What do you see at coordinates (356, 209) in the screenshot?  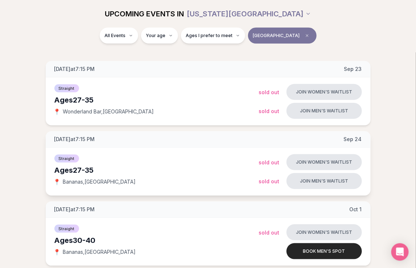 I see `span: Oct 1` at bounding box center [356, 209].